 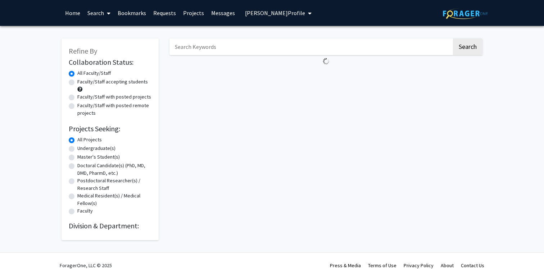 I want to click on a: Privacy Policy, so click(x=419, y=266).